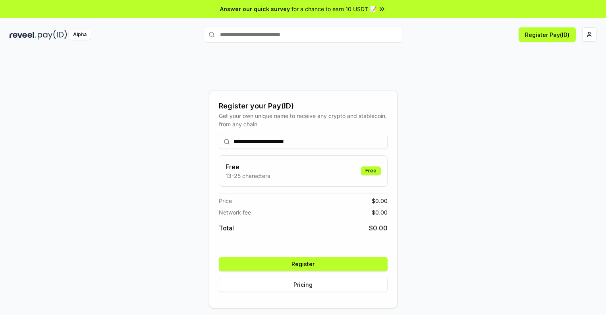 This screenshot has height=315, width=606. What do you see at coordinates (248, 167) in the screenshot?
I see `h3: Free` at bounding box center [248, 167].